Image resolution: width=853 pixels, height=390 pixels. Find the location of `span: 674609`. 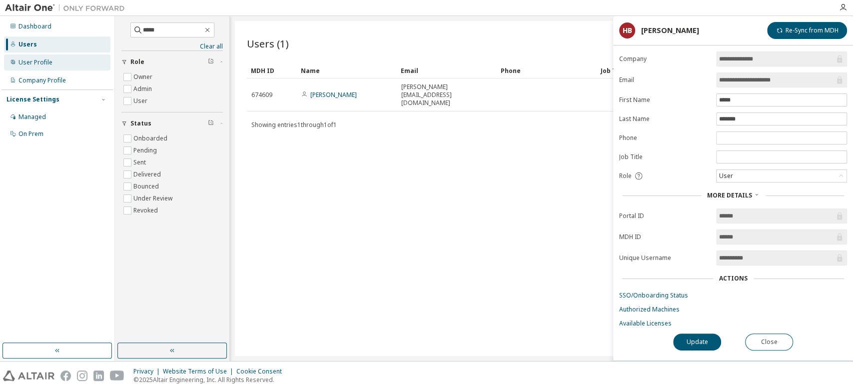

span: 674609 is located at coordinates (262, 95).